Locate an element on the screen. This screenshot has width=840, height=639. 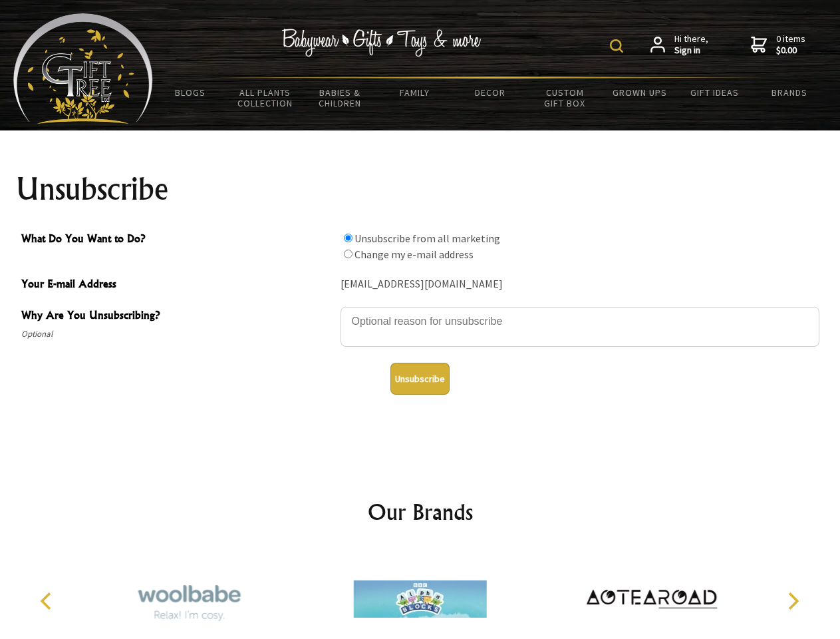
label: Unsubscribe from all marketing is located at coordinates (427, 238).